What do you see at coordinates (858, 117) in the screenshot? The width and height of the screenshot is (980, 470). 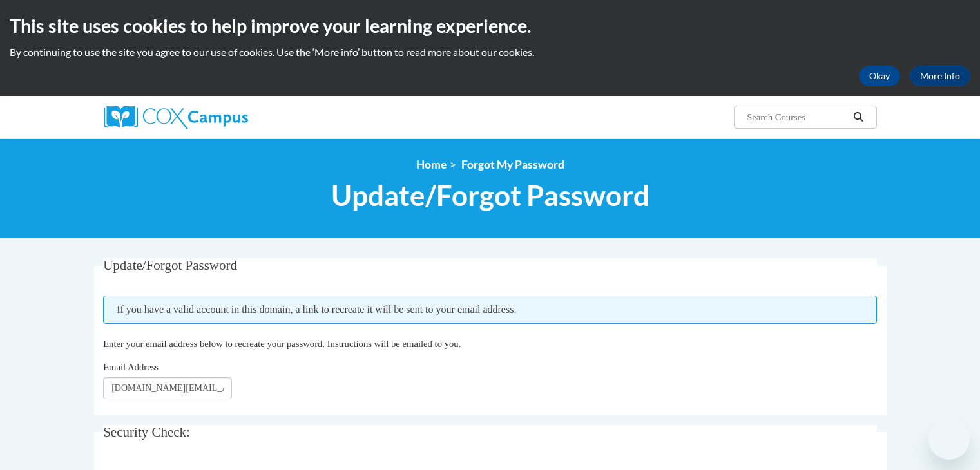 I see `button: Search` at bounding box center [858, 117].